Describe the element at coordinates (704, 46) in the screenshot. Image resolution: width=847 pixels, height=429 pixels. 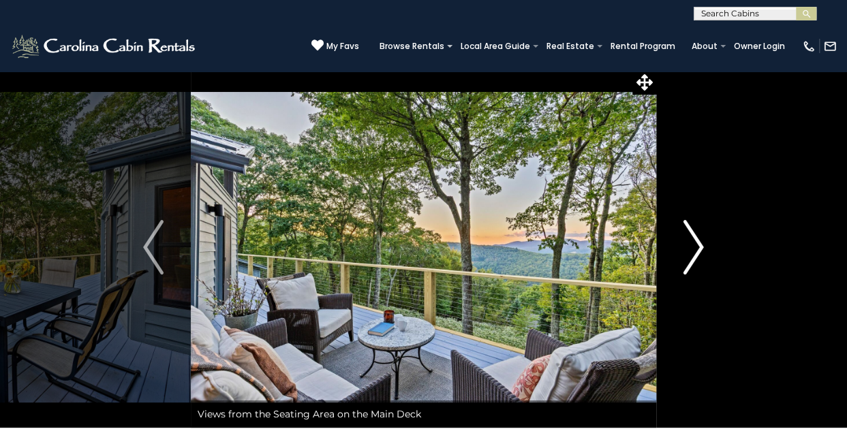
I see `a: About` at that location.